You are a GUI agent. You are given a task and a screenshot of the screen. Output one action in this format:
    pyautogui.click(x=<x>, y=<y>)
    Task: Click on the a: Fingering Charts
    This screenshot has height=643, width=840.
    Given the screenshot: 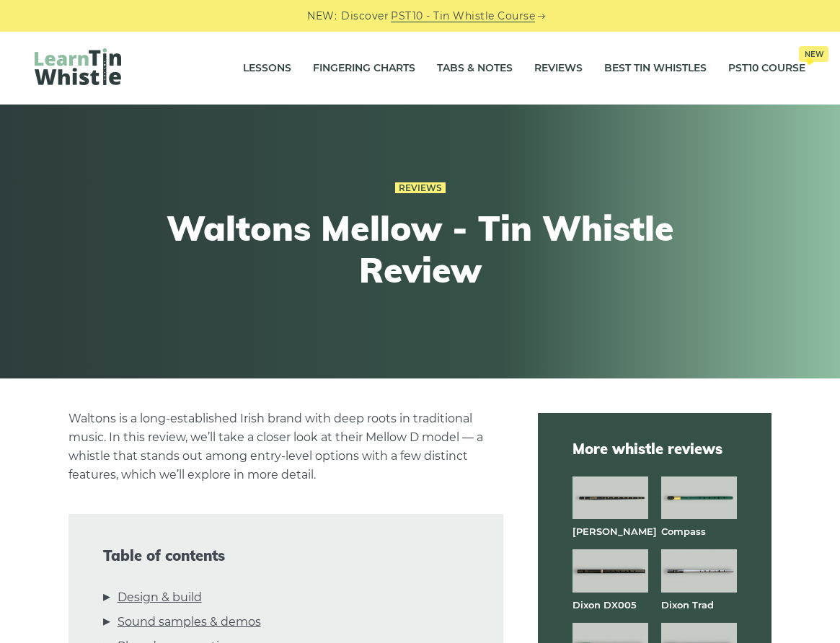 What is the action you would take?
    pyautogui.click(x=364, y=69)
    